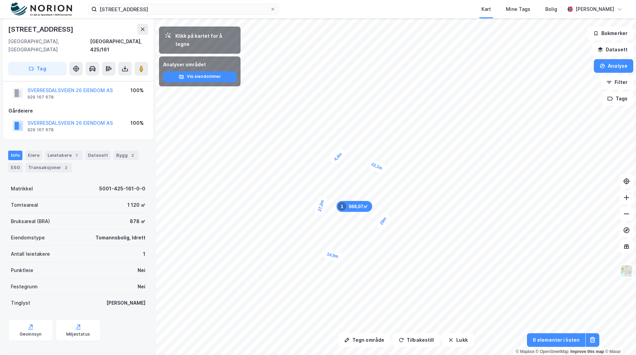 Image resolution: width=636 pixels, height=355 pixels. Describe the element at coordinates (551, 9) in the screenshot. I see `div: Bolig` at that location.